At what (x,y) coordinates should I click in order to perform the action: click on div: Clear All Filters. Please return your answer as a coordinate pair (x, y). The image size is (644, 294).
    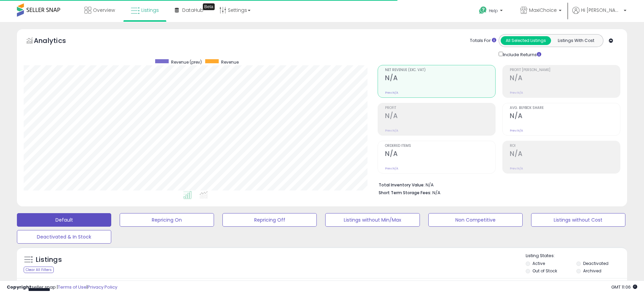
    Looking at the image, I should click on (38, 269).